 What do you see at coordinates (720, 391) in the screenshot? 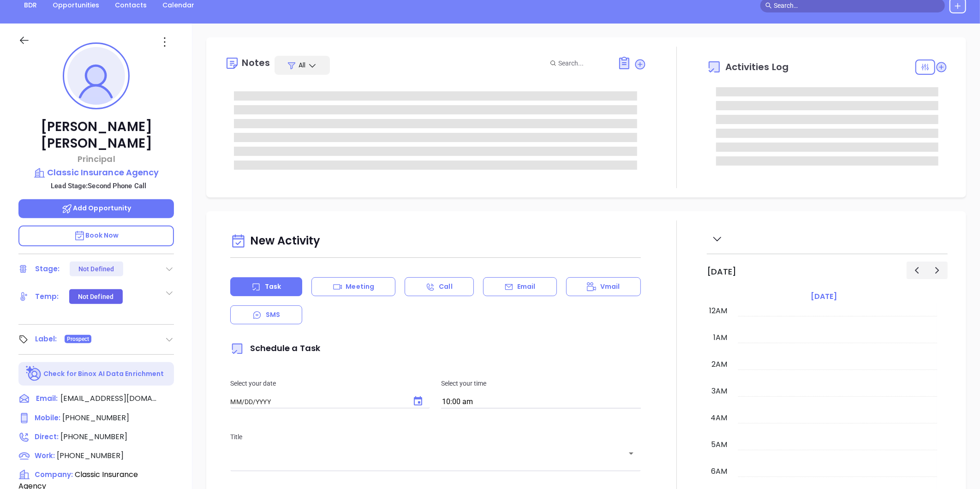
I see `div: 3am` at bounding box center [720, 391].